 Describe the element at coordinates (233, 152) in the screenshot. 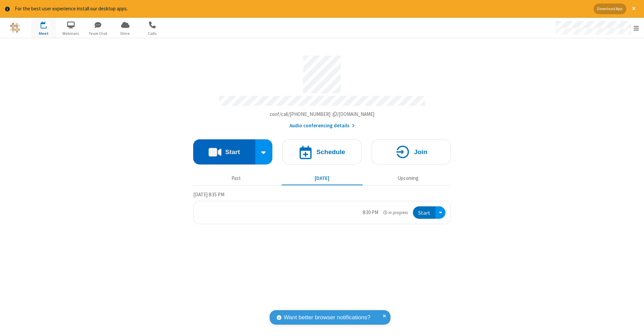

I see `h4: Start` at that location.